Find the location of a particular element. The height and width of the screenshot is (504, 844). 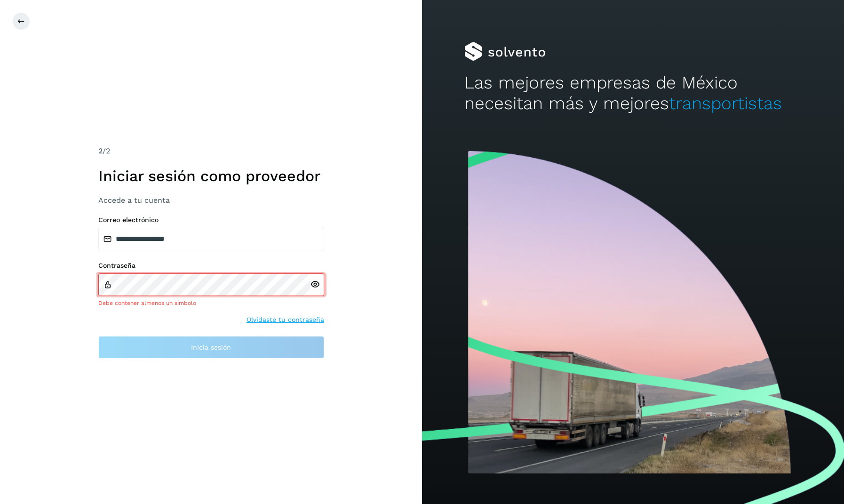

a: Olvidaste tu contraseña is located at coordinates (285, 319).